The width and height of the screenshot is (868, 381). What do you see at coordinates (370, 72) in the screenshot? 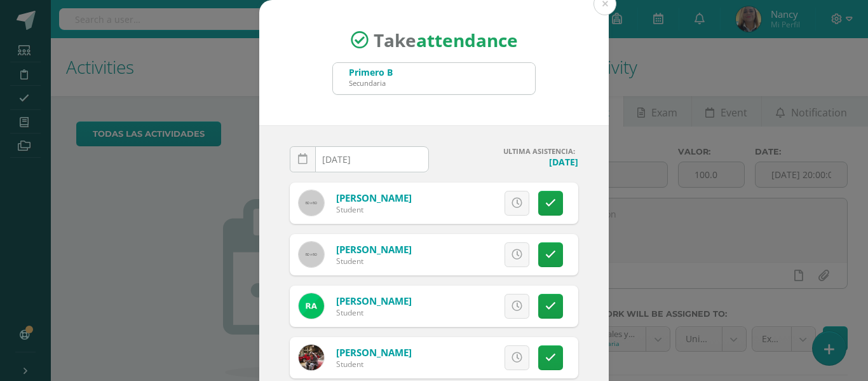
I see `div: Primero B` at bounding box center [370, 72].